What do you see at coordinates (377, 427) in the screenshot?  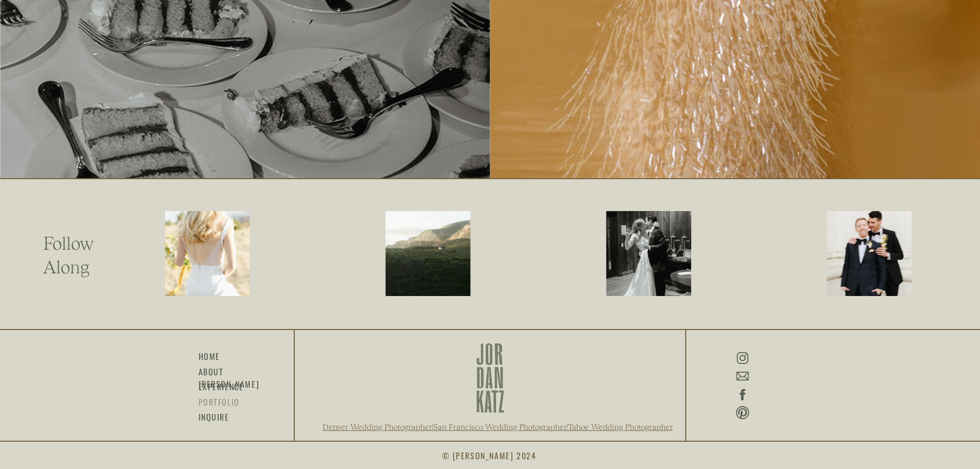 I see `a: Denver Wedding Photographer` at bounding box center [377, 427].